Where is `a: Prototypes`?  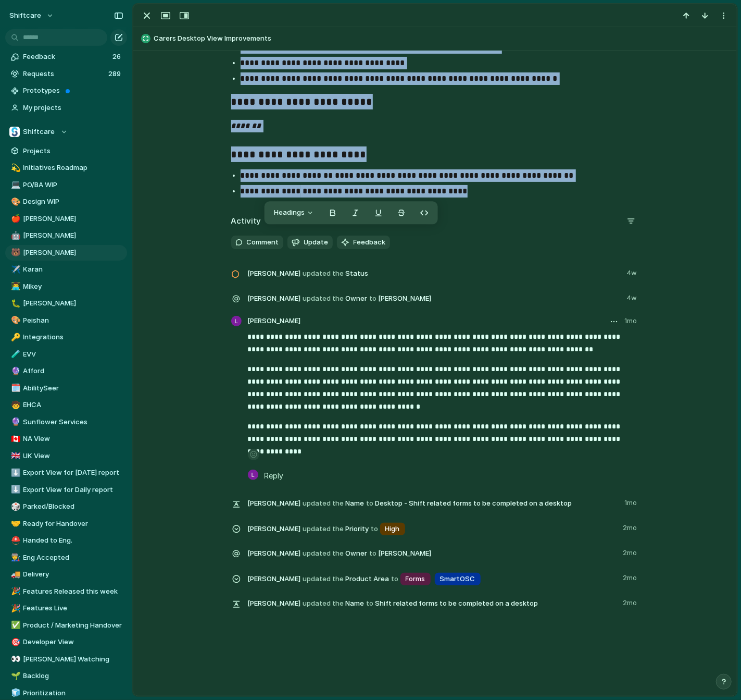
a: Prototypes is located at coordinates (66, 90).